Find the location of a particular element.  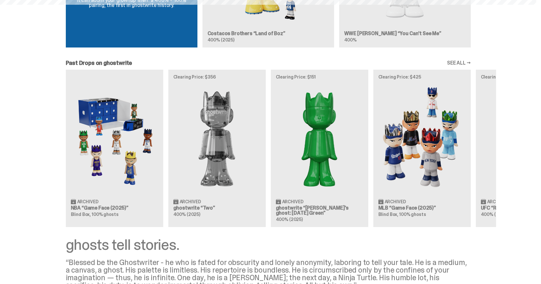

p: Clearing Price: $356 is located at coordinates (217, 77).